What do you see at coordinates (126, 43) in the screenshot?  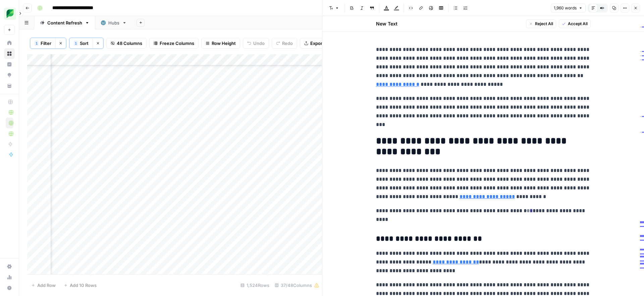 I see `button: 48 Columns` at bounding box center [126, 43].